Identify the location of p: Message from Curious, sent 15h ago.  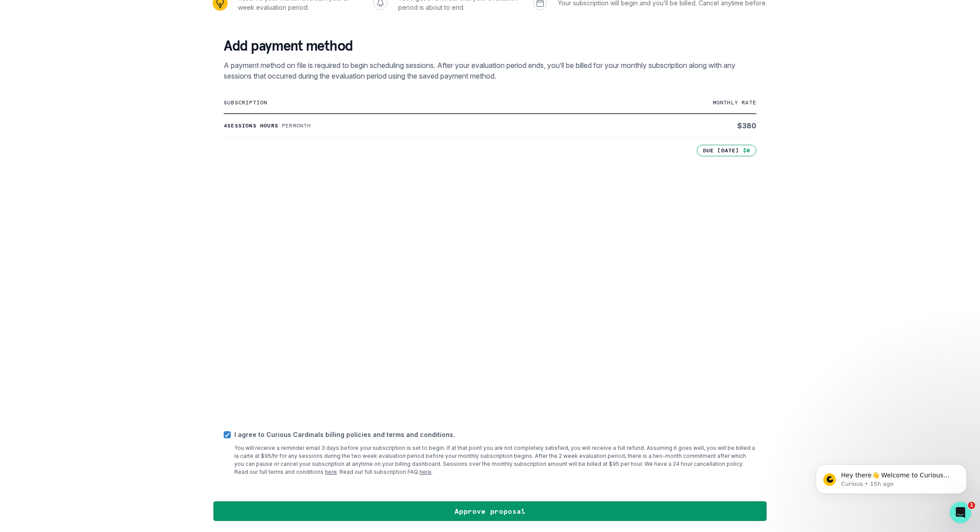
(96, 38).